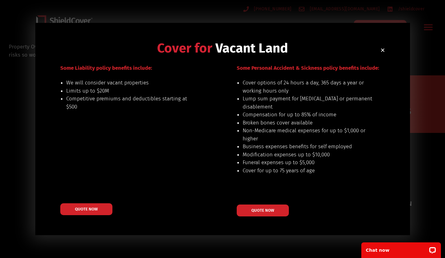 The image size is (445, 258). I want to click on p: Chat now, so click(40, 12).